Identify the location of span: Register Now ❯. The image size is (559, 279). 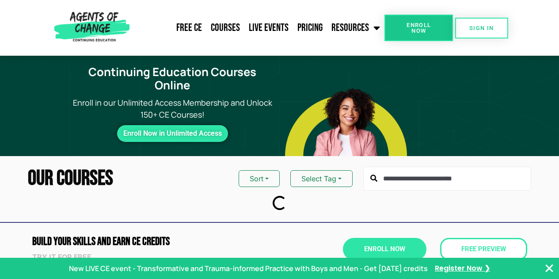
(462, 268).